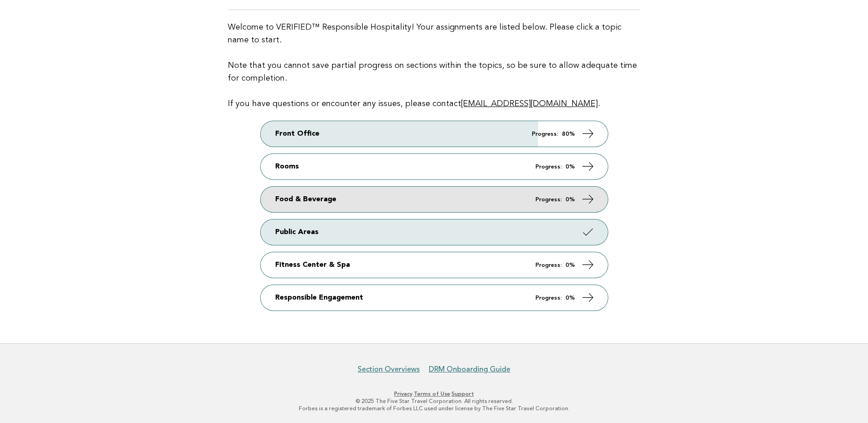 This screenshot has height=423, width=868. I want to click on a: Responsible Engagement Progress: 0%, so click(434, 298).